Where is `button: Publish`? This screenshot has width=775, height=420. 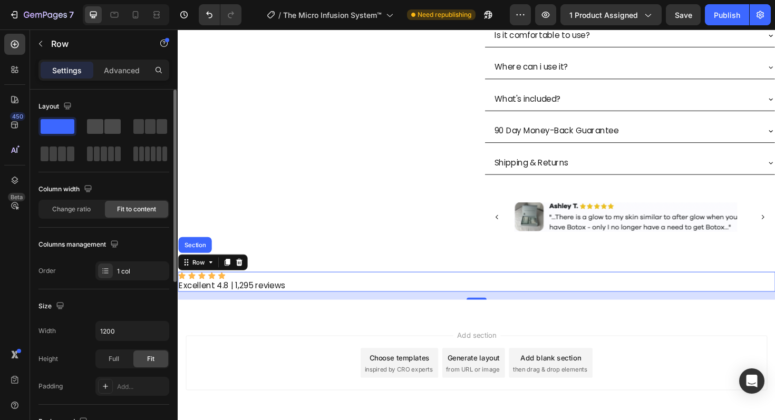 button: Publish is located at coordinates (727, 15).